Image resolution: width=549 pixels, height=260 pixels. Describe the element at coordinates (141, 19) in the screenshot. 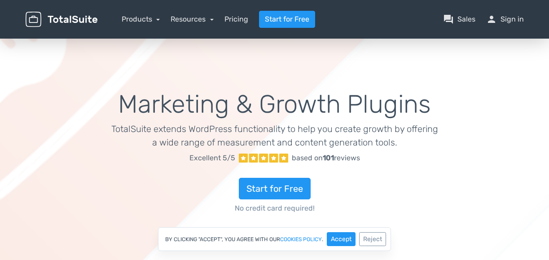

I see `a: Products` at that location.